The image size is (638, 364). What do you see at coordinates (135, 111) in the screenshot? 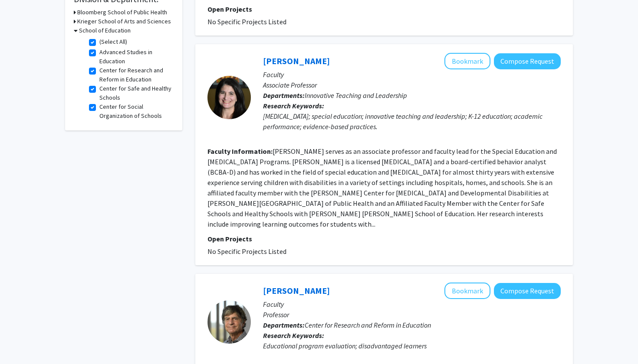
I see `label: Center for Social Organization of Schools` at bounding box center [135, 111].